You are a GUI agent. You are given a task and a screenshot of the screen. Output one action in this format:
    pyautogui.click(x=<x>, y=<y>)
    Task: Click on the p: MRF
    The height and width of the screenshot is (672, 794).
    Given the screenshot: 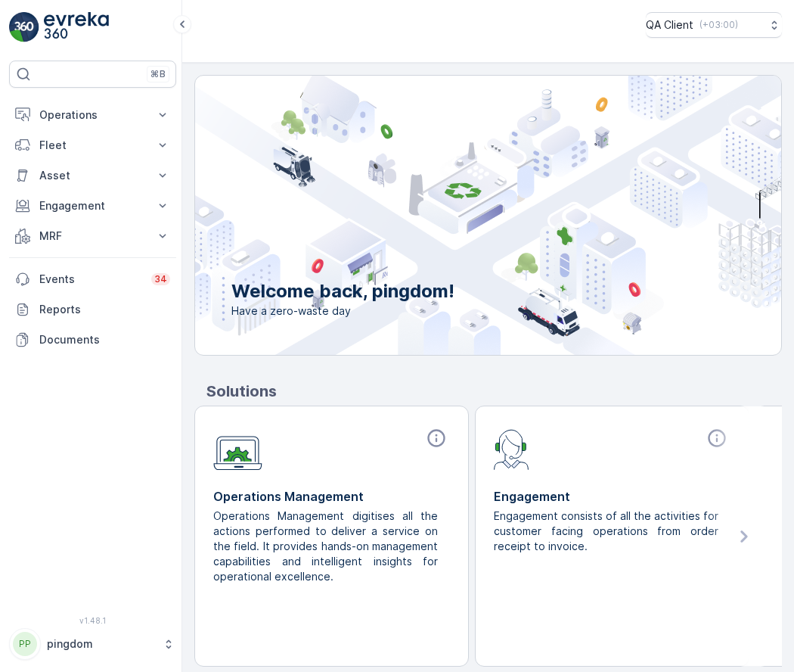 What is the action you would take?
    pyautogui.click(x=92, y=236)
    